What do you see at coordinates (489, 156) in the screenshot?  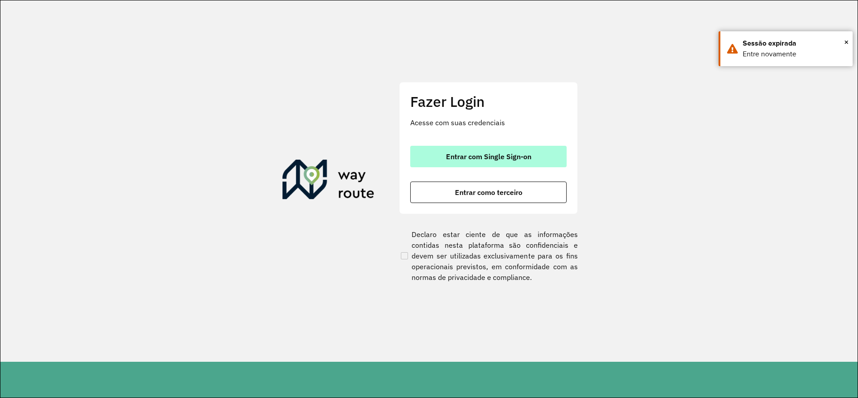 I see `span: Entrar com Single Sign-on` at bounding box center [489, 156].